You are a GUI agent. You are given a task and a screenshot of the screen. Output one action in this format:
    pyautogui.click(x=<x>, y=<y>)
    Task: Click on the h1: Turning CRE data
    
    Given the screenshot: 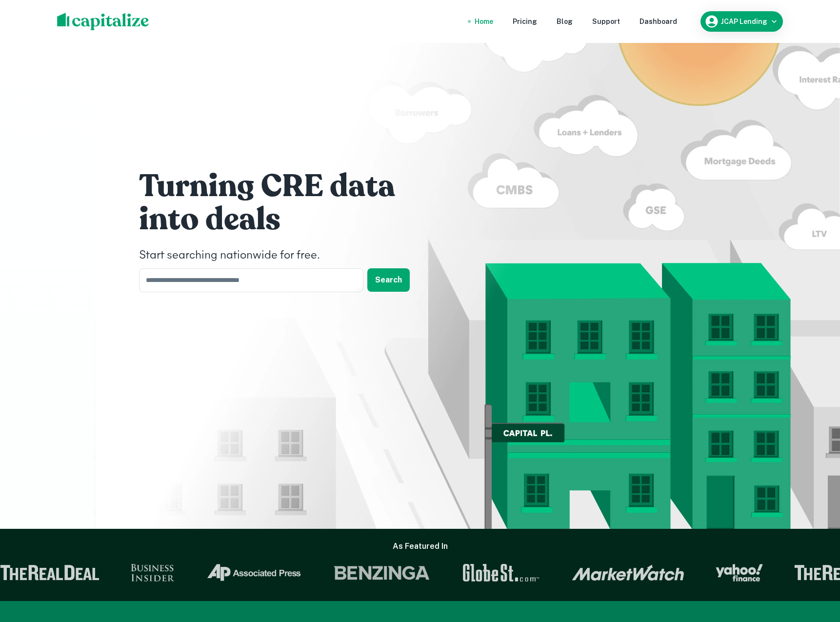 What is the action you would take?
    pyautogui.click(x=285, y=186)
    